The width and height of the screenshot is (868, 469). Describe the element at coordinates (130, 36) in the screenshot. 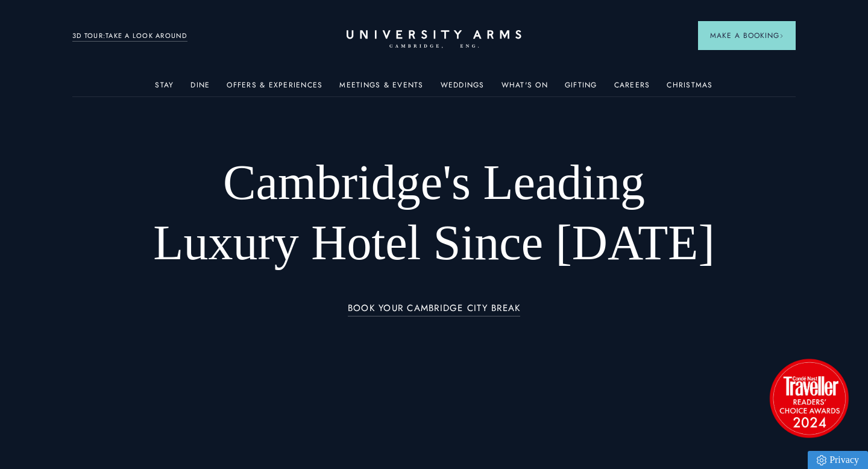

I see `a: 3D TOUR:TAKE A LOOK AROUND` at that location.